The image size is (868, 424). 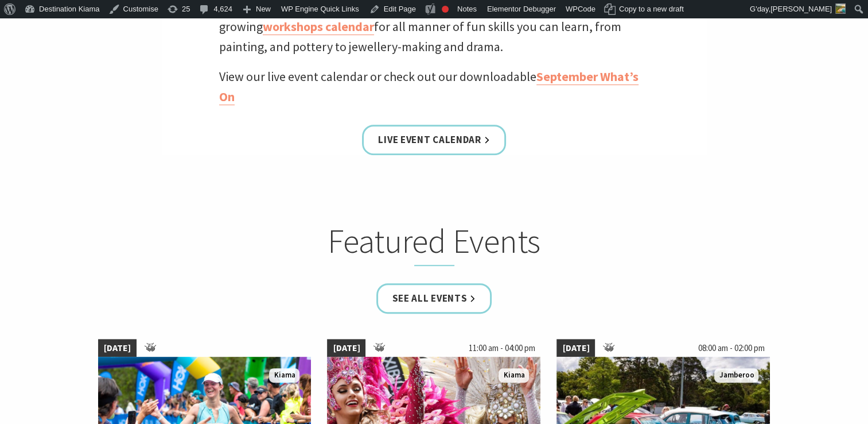 What do you see at coordinates (429, 87) in the screenshot?
I see `a: September What’s On` at bounding box center [429, 87].